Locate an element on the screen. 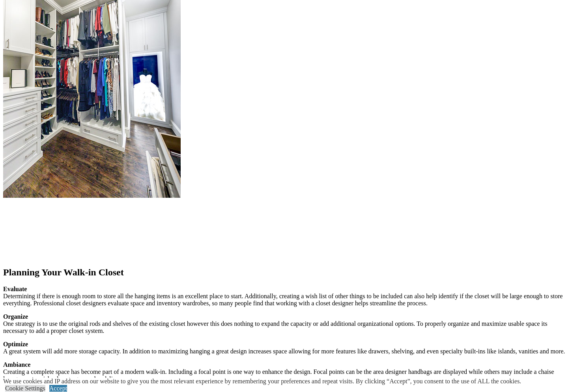 The image size is (574, 392). strong: Organize is located at coordinates (15, 317).